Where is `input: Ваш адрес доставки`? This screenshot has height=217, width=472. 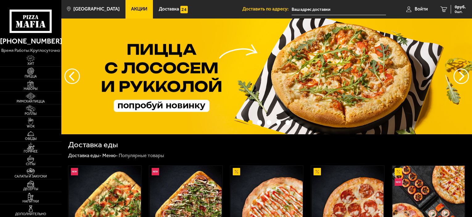 input: Ваш адрес доставки is located at coordinates (339, 9).